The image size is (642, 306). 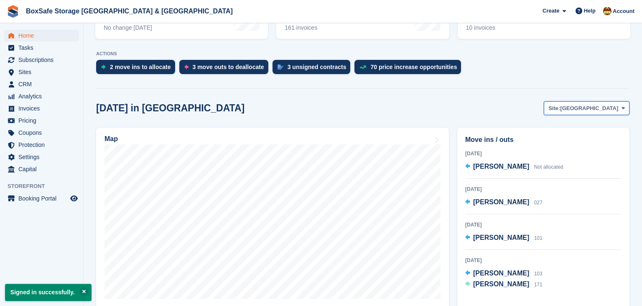 What do you see at coordinates (543, 140) in the screenshot?
I see `h2: Move ins / outs` at bounding box center [543, 140].